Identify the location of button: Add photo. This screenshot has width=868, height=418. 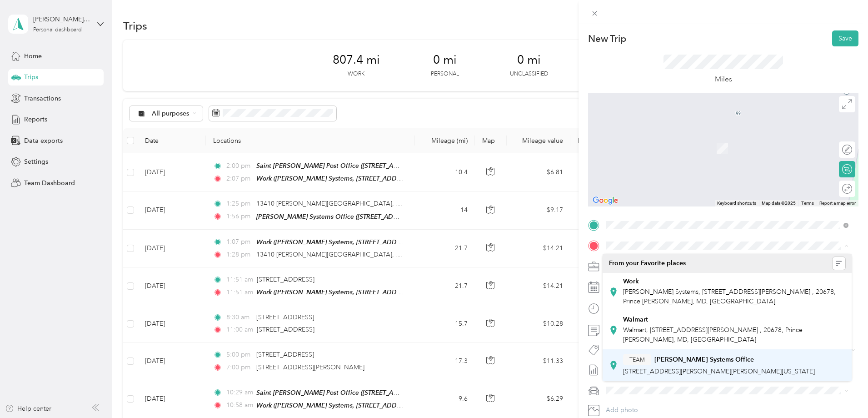
(730, 410).